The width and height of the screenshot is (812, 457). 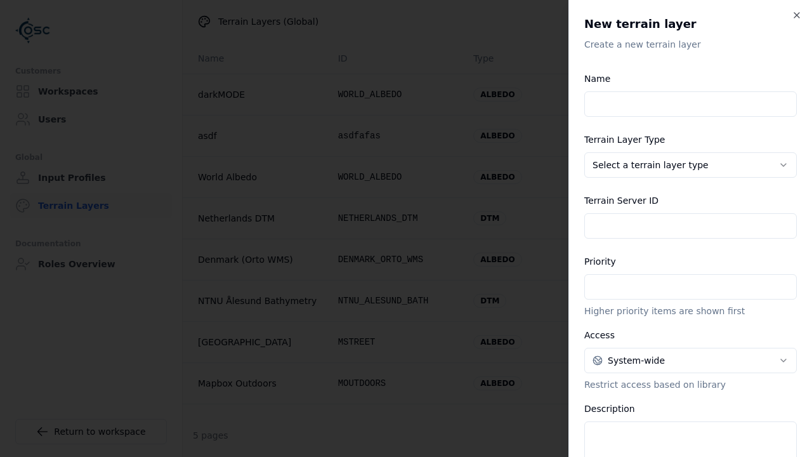 I want to click on label: Terrain Server ID, so click(x=621, y=201).